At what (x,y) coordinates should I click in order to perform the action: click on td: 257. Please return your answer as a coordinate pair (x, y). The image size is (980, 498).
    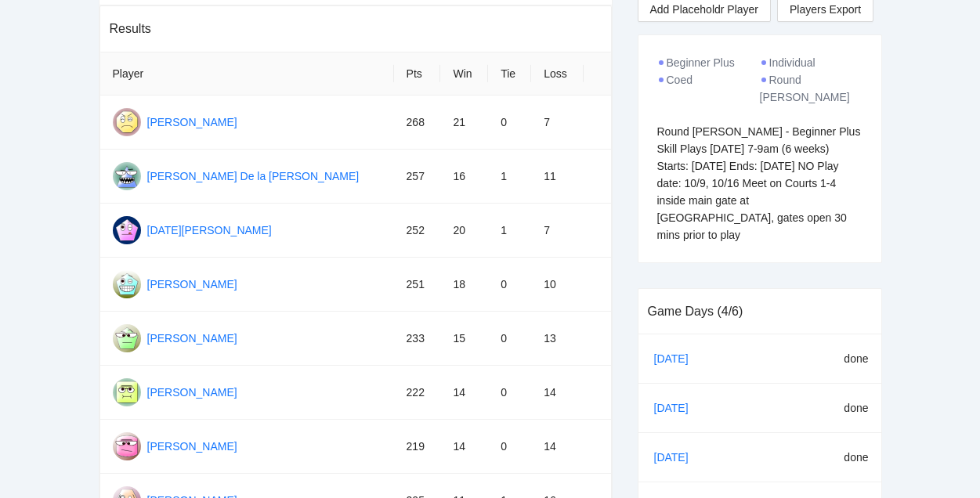
    Looking at the image, I should click on (417, 176).